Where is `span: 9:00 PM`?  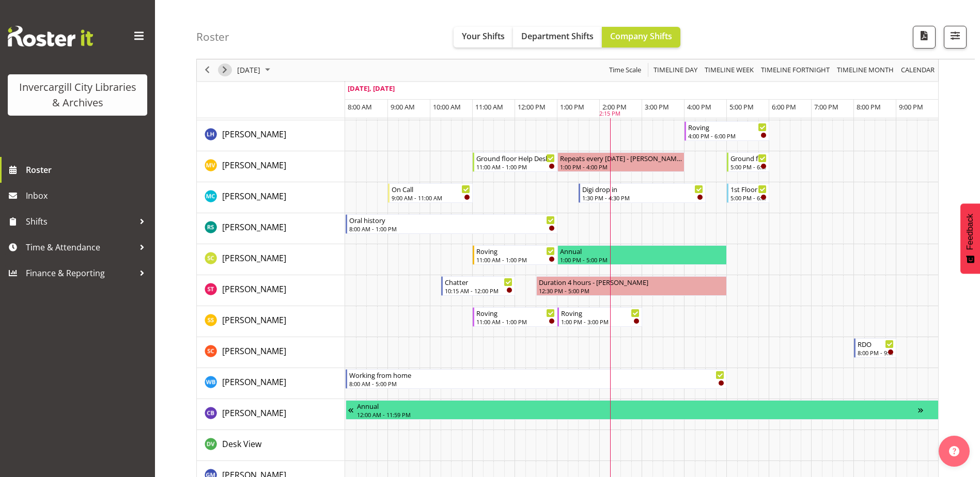 span: 9:00 PM is located at coordinates (911, 107).